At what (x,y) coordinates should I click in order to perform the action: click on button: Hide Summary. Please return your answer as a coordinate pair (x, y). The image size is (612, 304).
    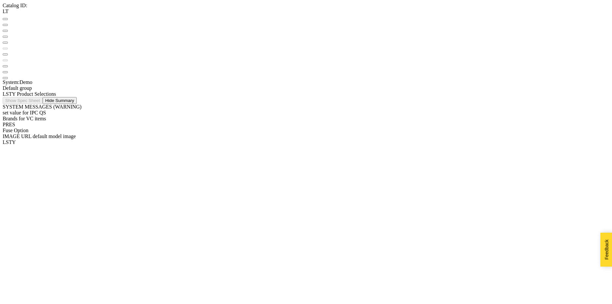
    Looking at the image, I should click on (60, 100).